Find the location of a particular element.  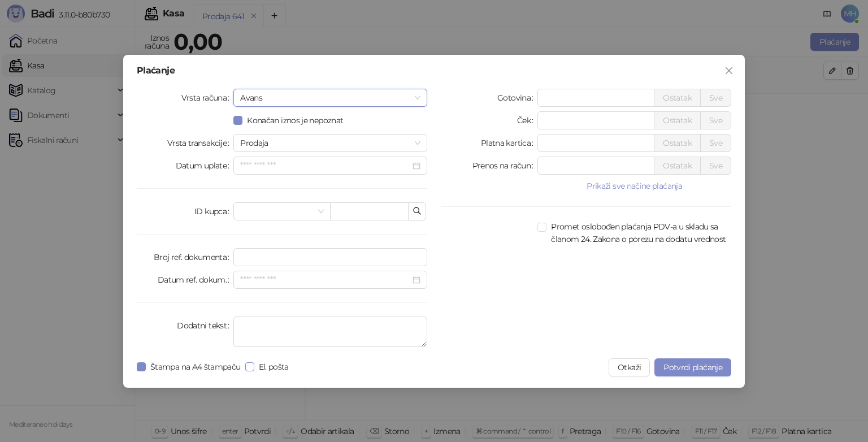

span: close is located at coordinates (729, 71).